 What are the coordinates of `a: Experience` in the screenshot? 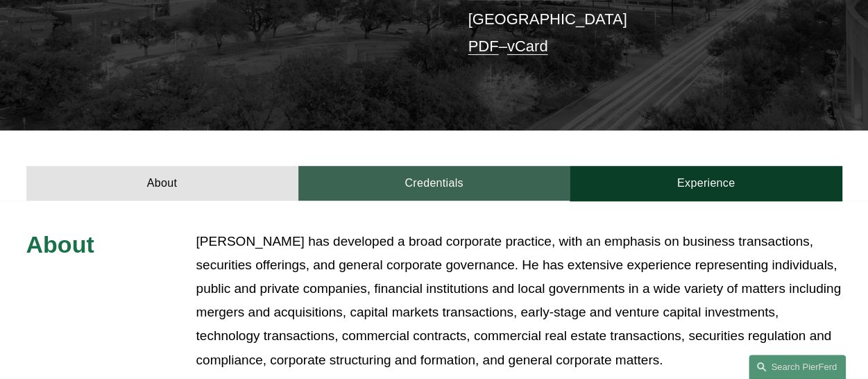 It's located at (706, 183).